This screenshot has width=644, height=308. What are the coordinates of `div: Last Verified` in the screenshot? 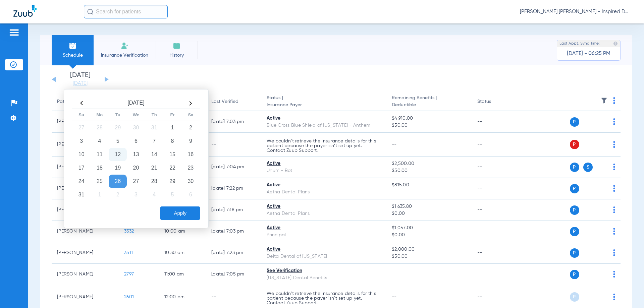 It's located at (234, 101).